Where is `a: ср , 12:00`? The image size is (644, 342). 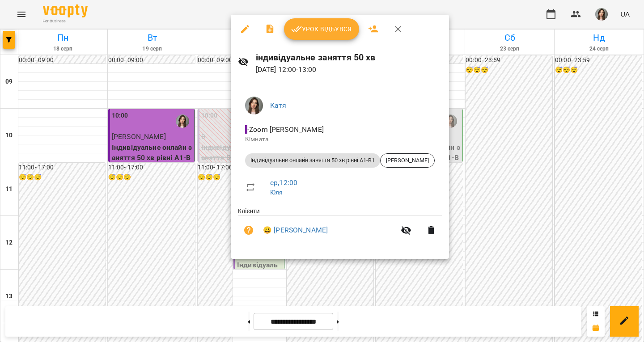
a: ср , 12:00 is located at coordinates (283, 183).